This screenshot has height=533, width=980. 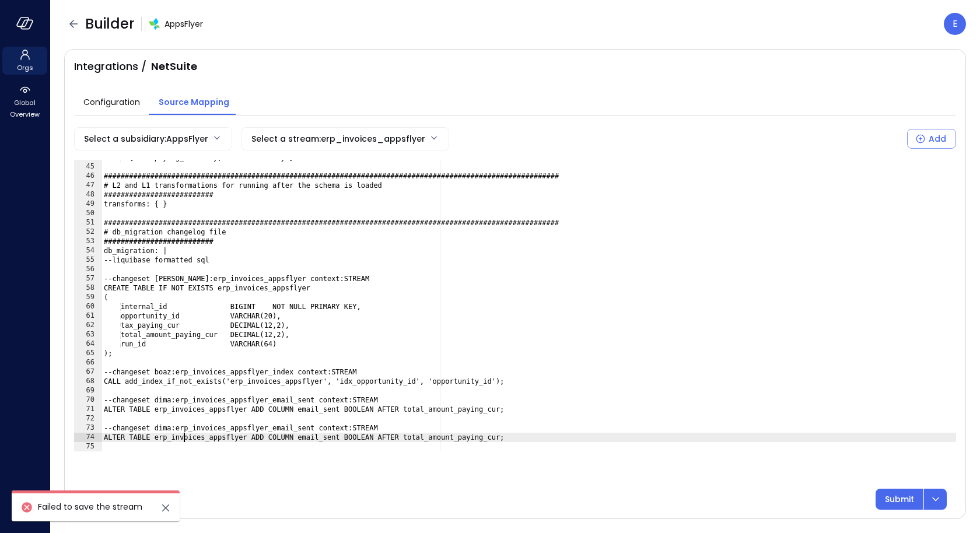 What do you see at coordinates (166, 508) in the screenshot?
I see `button: close` at bounding box center [166, 508].